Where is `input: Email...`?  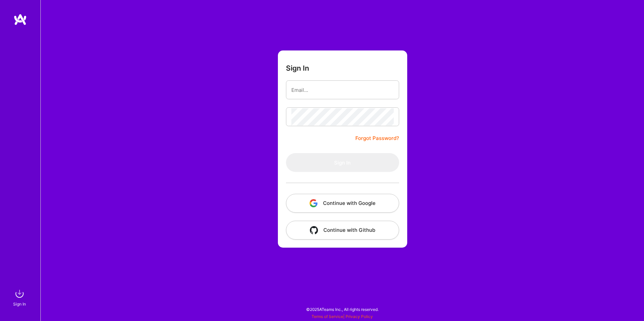
input: Email... is located at coordinates (342, 90).